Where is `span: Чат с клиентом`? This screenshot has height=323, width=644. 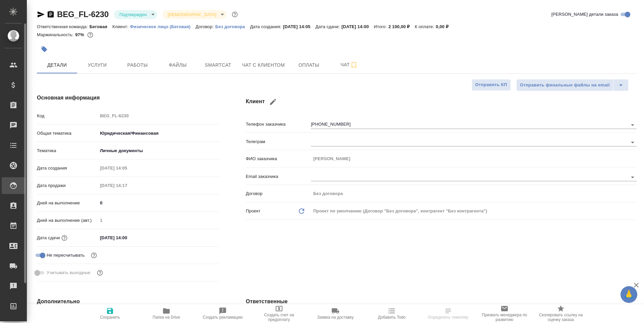 span: Чат с клиентом is located at coordinates (263, 65).